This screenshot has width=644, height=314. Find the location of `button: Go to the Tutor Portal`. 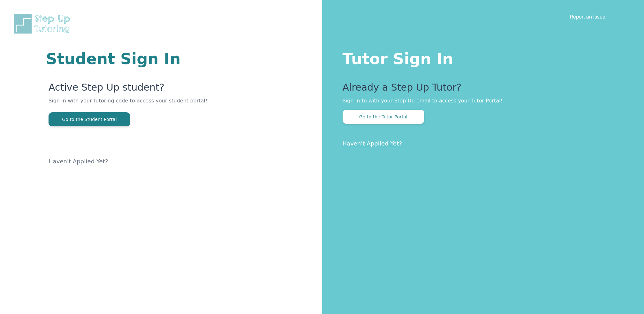

button: Go to the Tutor Portal is located at coordinates (383, 117).